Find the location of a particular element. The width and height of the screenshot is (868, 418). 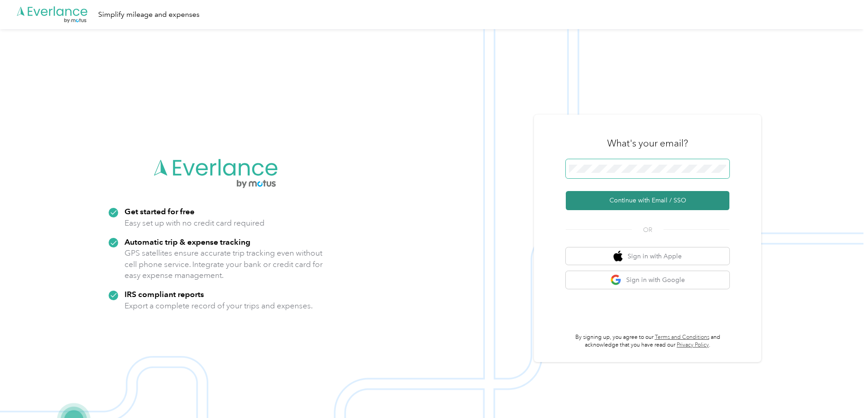

div: Simplify mileage and expenses is located at coordinates (149, 15).